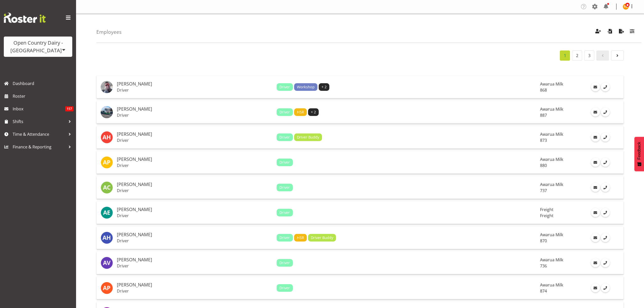 The image size is (644, 308). Describe the element at coordinates (107, 137) in the screenshot. I see `img: andrew-henderson7383.jpg` at that location.